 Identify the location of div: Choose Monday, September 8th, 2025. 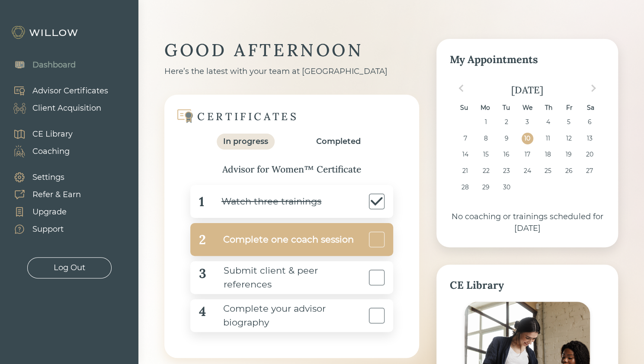
(486, 138).